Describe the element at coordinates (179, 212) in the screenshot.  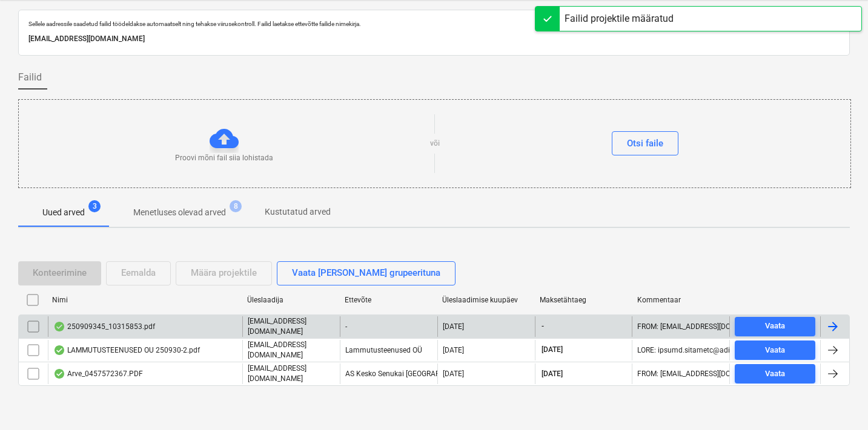
I see `p: Menetluses olevad arved` at that location.